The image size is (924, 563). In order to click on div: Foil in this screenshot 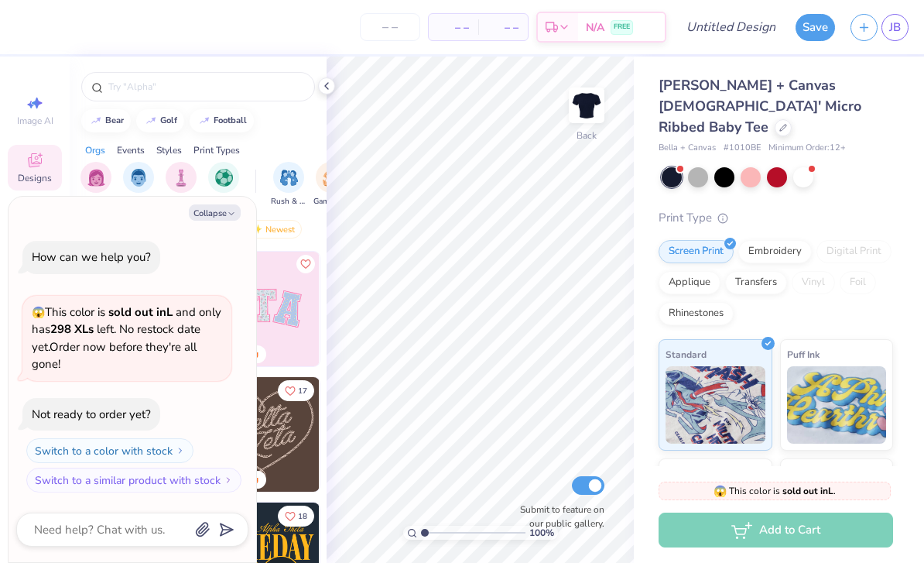, I will do `click(857, 282)`.